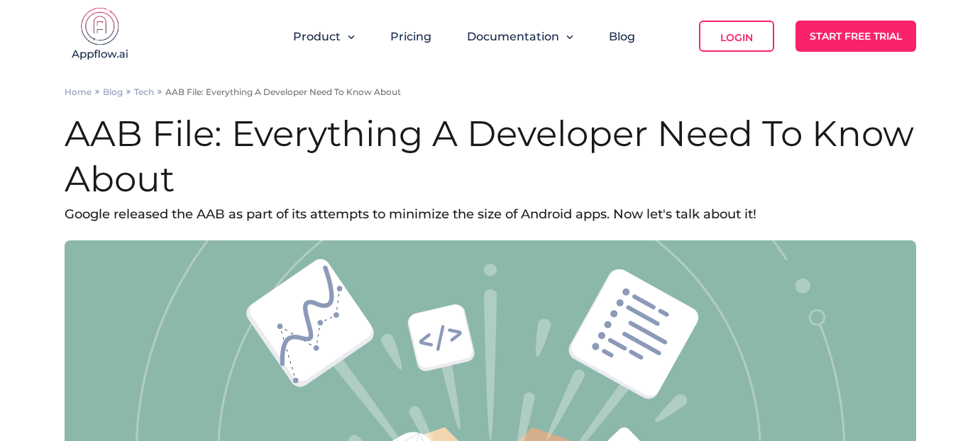  I want to click on button: Product, so click(324, 36).